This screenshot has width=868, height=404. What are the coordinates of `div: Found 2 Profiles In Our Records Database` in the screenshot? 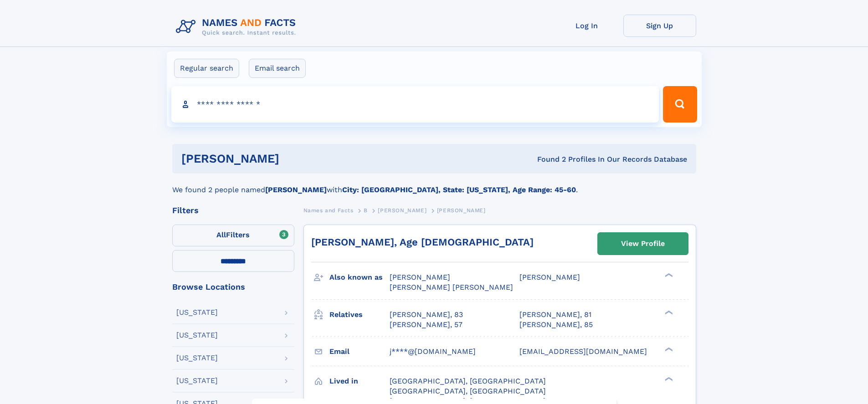 It's located at (548, 159).